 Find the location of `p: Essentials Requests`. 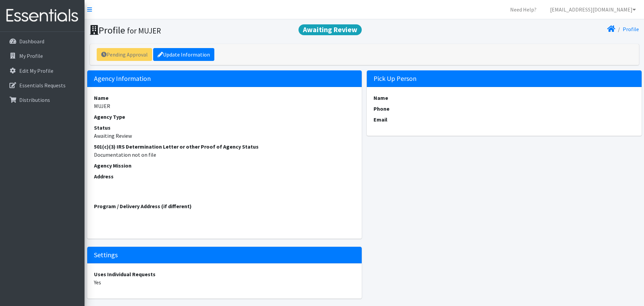

p: Essentials Requests is located at coordinates (42, 85).